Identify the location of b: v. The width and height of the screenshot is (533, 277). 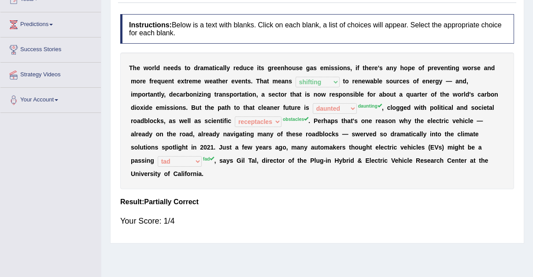
(439, 68).